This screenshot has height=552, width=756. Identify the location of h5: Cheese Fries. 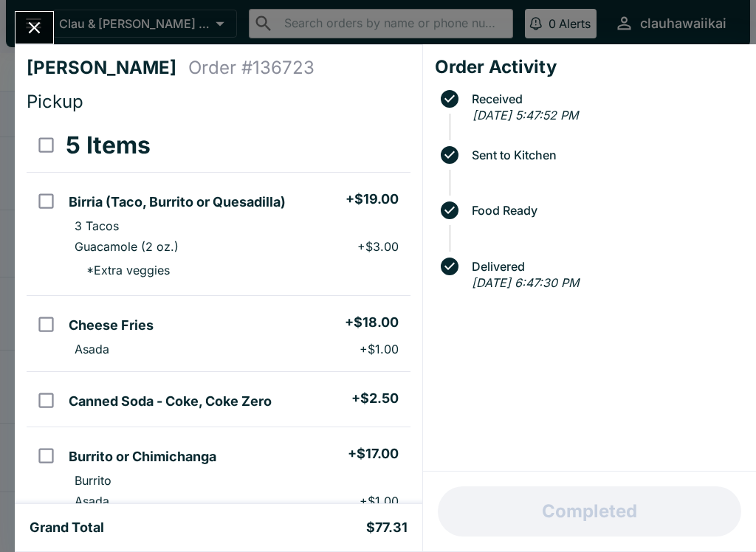
(111, 326).